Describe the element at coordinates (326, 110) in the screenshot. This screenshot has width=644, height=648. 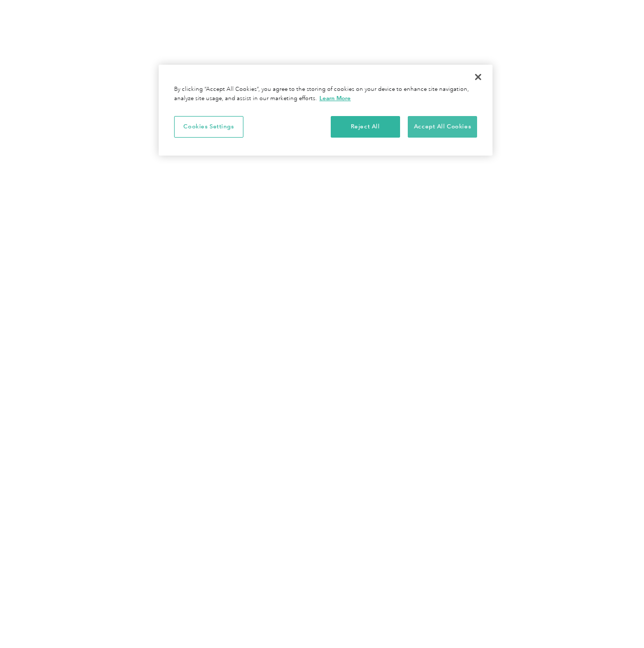
I see `div: Privacy` at that location.